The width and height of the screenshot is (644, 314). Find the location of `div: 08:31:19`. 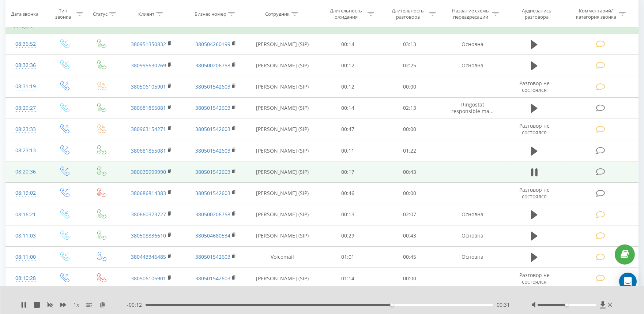

div: 08:31:19 is located at coordinates (26, 86).